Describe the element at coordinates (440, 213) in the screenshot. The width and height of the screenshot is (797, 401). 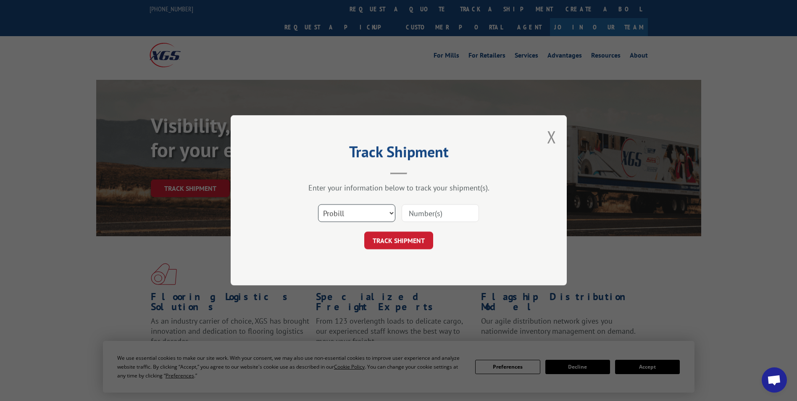
I see `input: Number(s)` at that location.